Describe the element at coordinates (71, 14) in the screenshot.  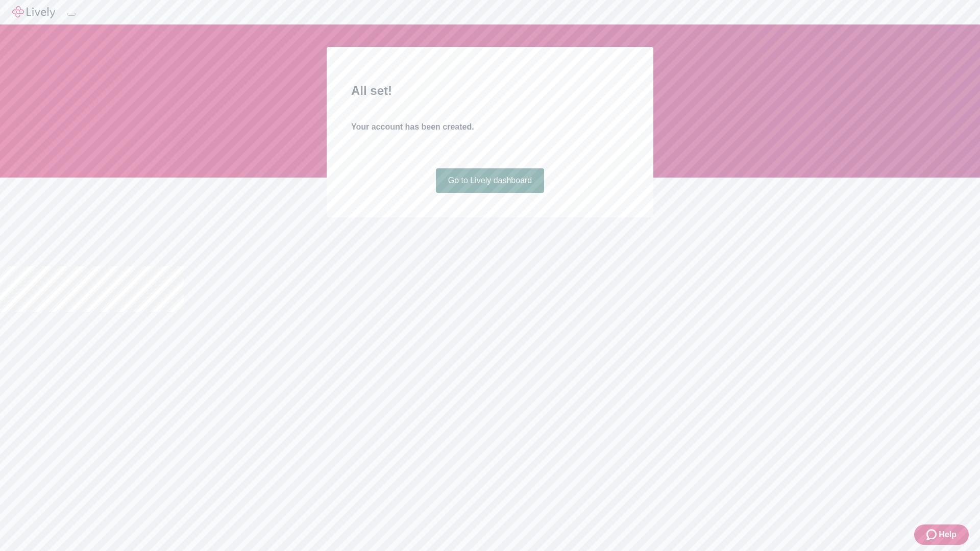
I see `button: Log out` at that location.